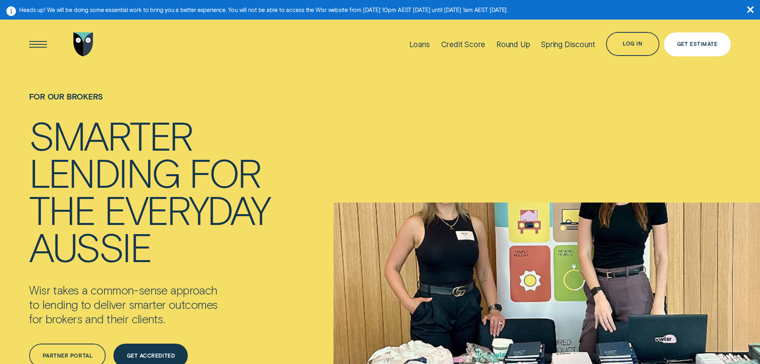 This screenshot has width=760, height=364. I want to click on img: Wisr, so click(83, 44).